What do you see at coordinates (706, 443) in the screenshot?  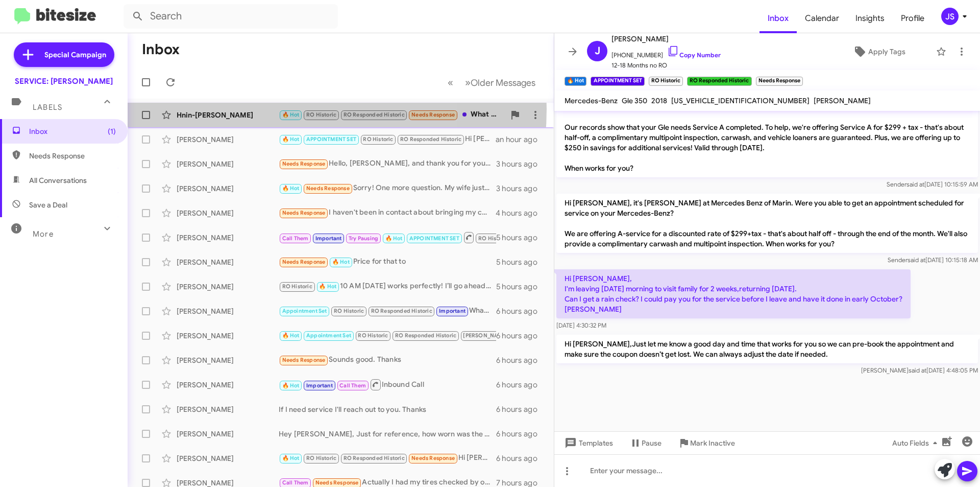 I see `button: Mark Inactive` at bounding box center [706, 443].